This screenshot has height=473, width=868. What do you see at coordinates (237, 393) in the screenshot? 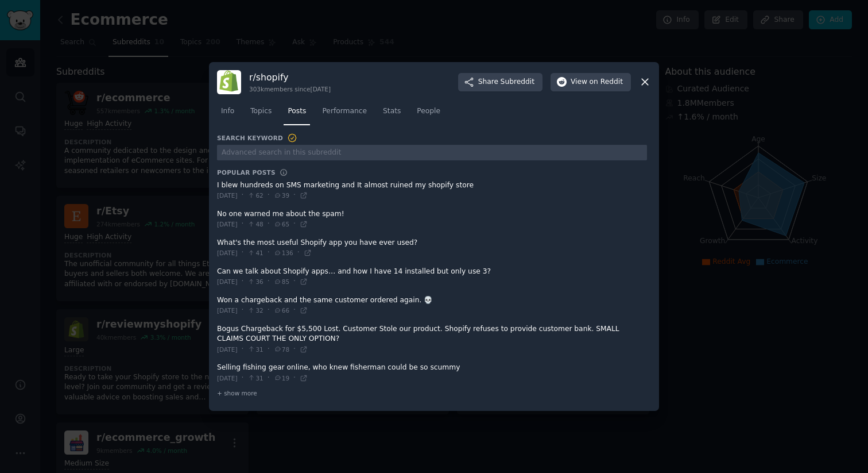
I see `span: + show more` at bounding box center [237, 393].